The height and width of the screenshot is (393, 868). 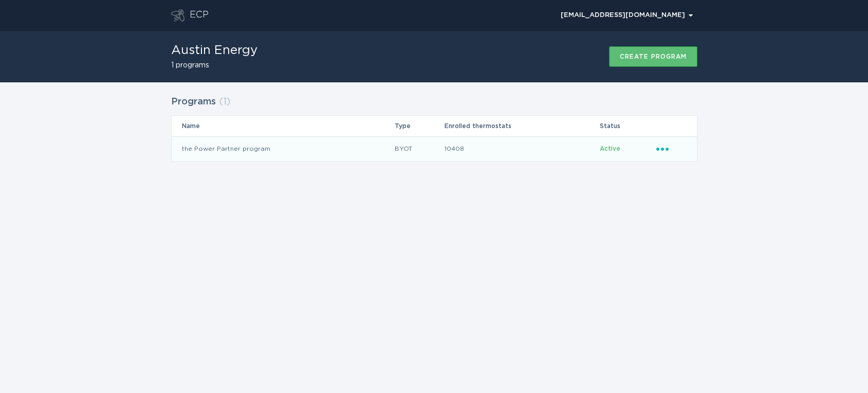 What do you see at coordinates (225, 102) in the screenshot?
I see `span: ( 1 )` at bounding box center [225, 102].